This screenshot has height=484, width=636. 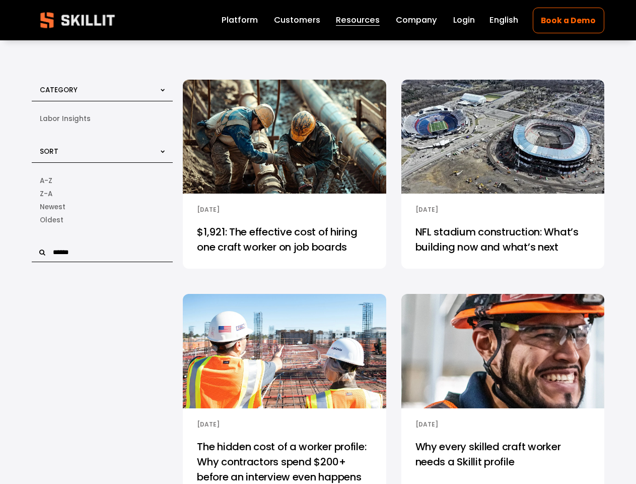 What do you see at coordinates (504, 20) in the screenshot?
I see `div: language picker` at bounding box center [504, 20].